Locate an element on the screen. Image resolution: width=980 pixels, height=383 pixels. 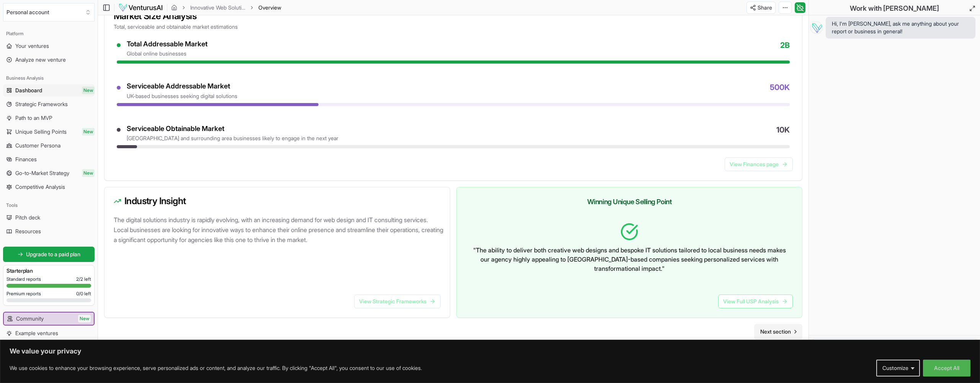
a: View Finances page is located at coordinates (759, 165).